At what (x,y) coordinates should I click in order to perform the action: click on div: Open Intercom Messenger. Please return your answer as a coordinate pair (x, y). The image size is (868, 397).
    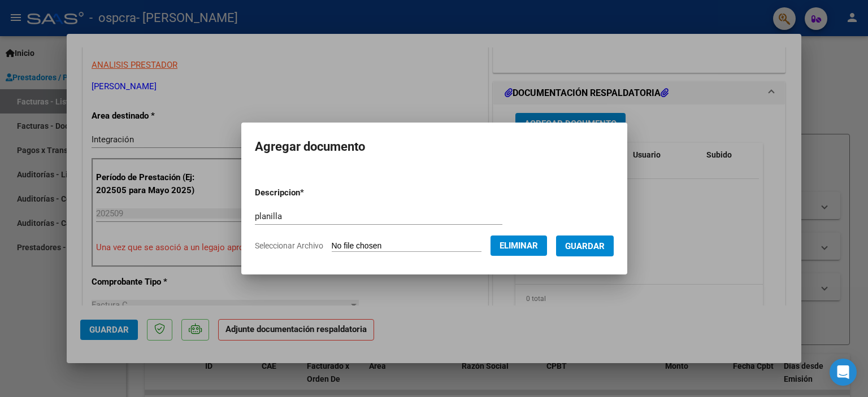
    Looking at the image, I should click on (843, 372).